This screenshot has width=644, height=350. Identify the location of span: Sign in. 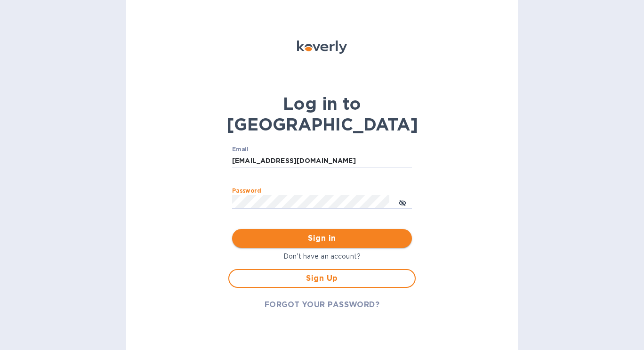
(322, 238).